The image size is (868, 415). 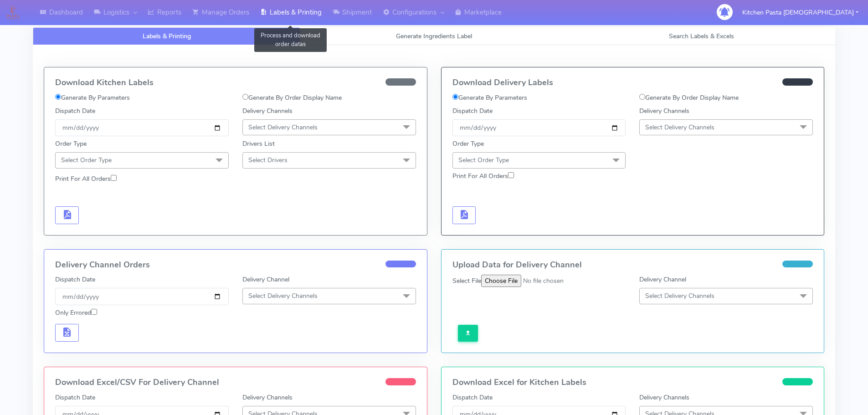 What do you see at coordinates (632, 265) in the screenshot?
I see `h4: Upload Data for Delivery Channel` at bounding box center [632, 265].